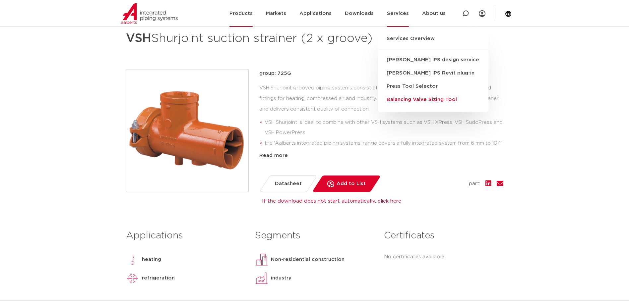  What do you see at coordinates (443, 236) in the screenshot?
I see `h3: Certificates` at bounding box center [443, 236].